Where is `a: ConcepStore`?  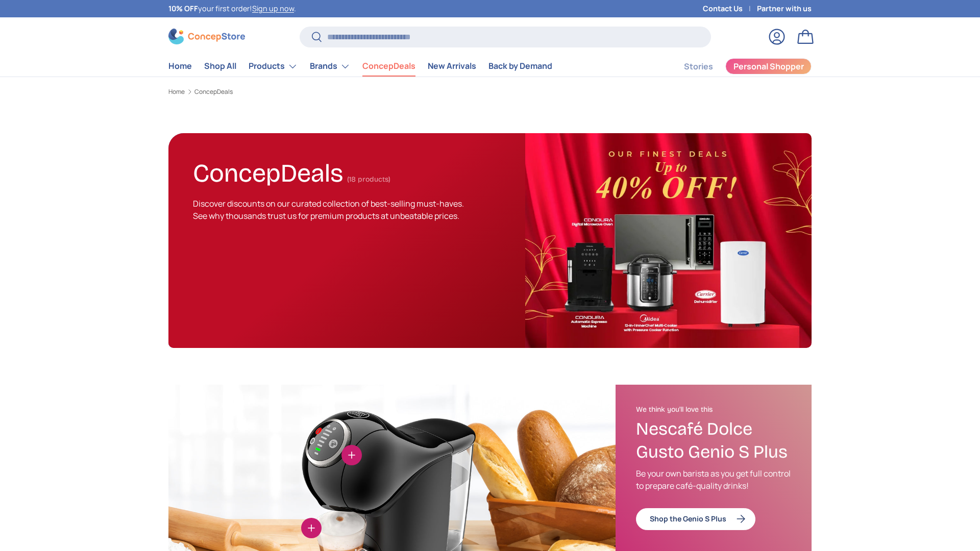 a: ConcepStore is located at coordinates (207, 37).